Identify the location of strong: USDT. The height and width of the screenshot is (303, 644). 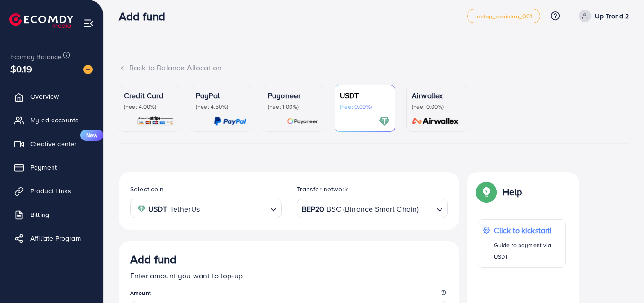
(158, 209).